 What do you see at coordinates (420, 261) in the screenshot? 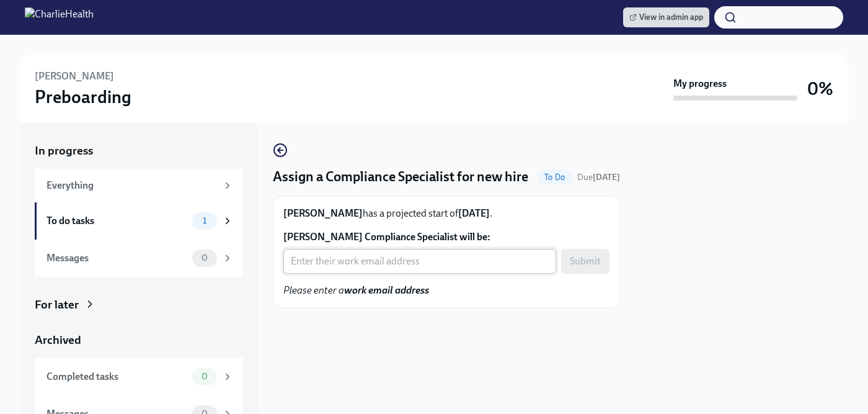
I see `input: Enter their work email address` at bounding box center [420, 261].